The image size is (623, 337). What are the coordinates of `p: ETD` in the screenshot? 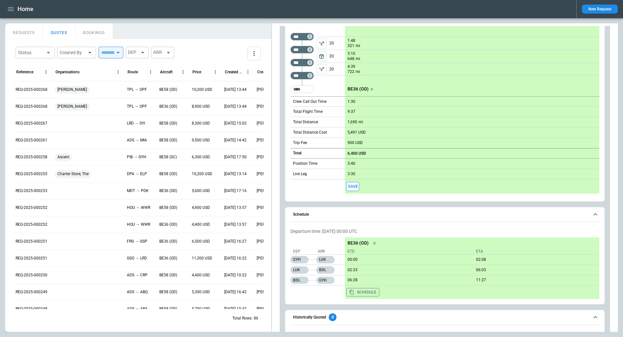 It's located at (409, 251).